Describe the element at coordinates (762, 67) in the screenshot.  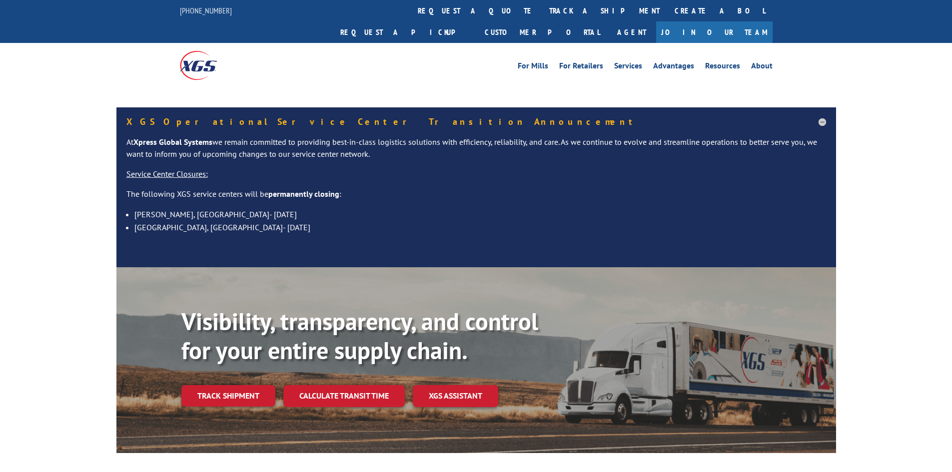
I see `a: About` at that location.